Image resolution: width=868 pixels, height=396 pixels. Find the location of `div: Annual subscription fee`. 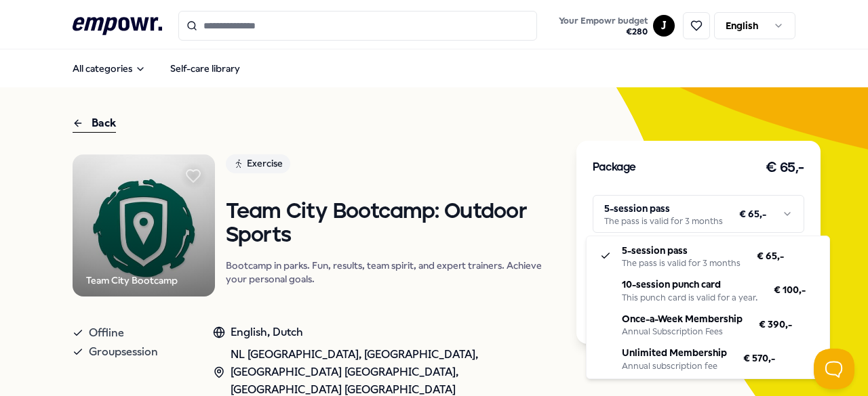

div: Annual subscription fee is located at coordinates (674, 367).